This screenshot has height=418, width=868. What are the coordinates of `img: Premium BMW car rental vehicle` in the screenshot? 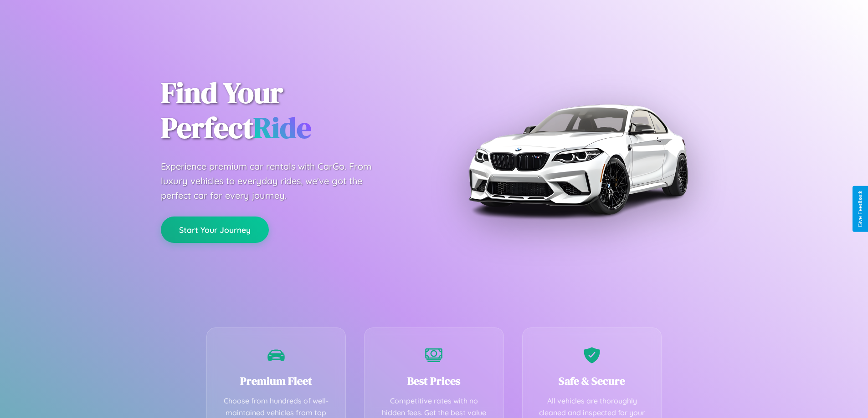 It's located at (578, 159).